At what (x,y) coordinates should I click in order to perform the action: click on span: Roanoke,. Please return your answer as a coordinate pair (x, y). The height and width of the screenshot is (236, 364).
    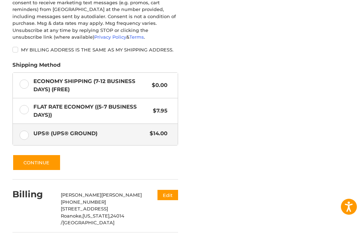
    Looking at the image, I should click on (71, 216).